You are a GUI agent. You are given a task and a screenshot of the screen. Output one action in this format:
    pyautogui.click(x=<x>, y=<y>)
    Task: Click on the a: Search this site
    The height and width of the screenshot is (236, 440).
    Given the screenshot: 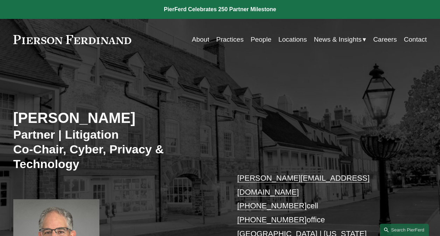 What is the action you would take?
    pyautogui.click(x=404, y=229)
    